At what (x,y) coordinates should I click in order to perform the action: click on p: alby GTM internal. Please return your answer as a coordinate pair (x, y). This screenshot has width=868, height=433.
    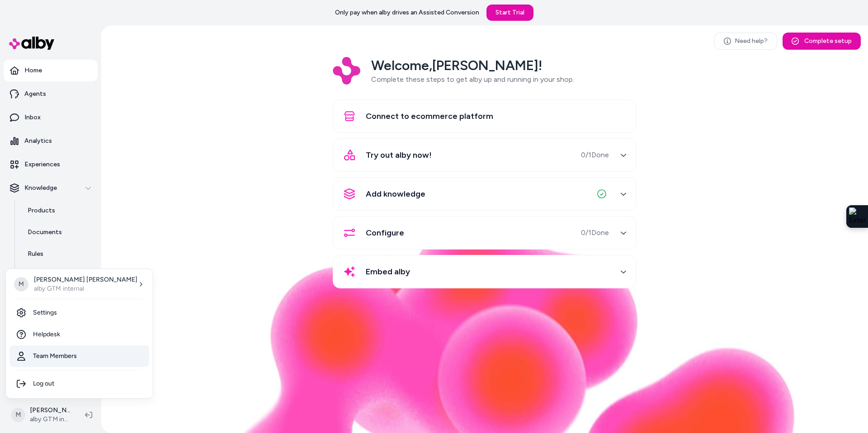
    Looking at the image, I should click on (86, 288).